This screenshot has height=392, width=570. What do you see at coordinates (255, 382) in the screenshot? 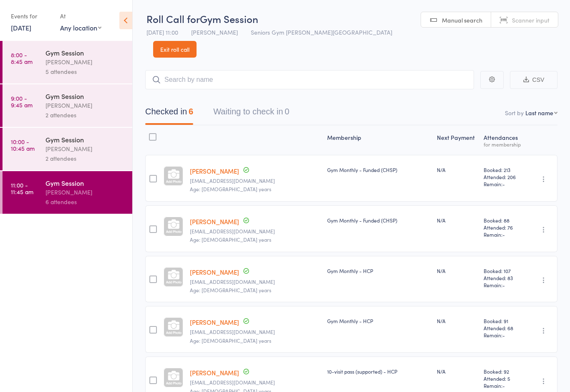
I see `small: noemail.kstraker@kstraker.com` at bounding box center [255, 382].